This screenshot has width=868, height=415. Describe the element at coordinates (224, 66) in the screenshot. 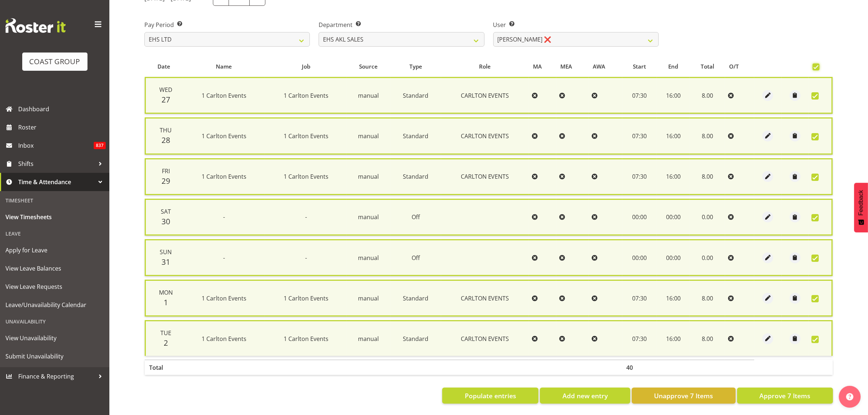

I see `div: Name` at that location.